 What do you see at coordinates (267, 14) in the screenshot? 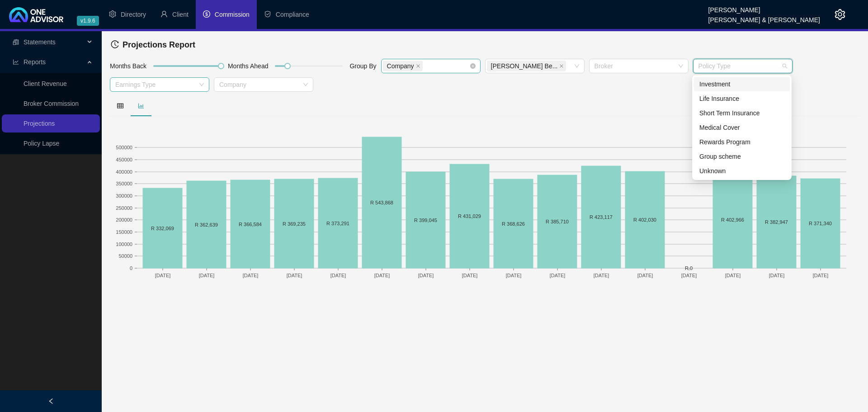
I see `span: safety` at bounding box center [267, 14].